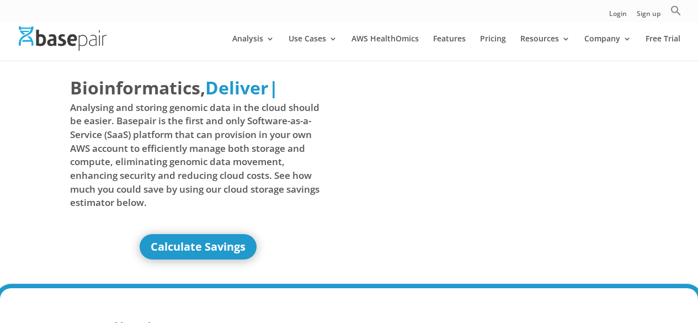  I want to click on a: Features, so click(449, 47).